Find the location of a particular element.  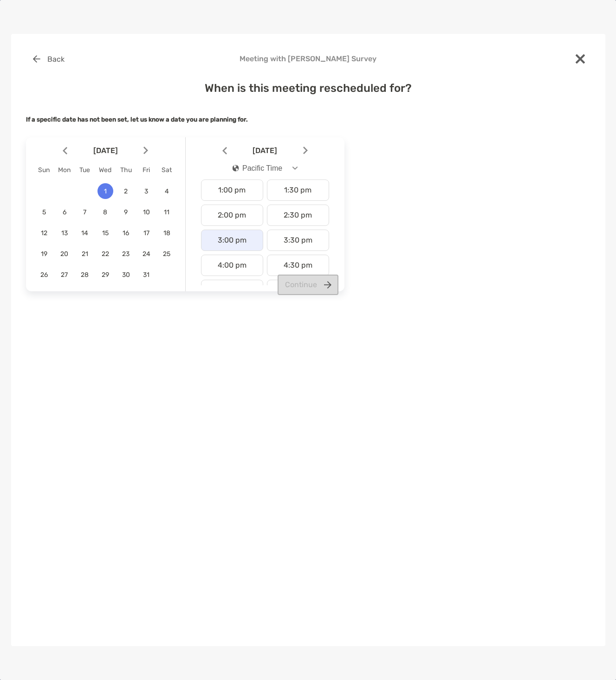

span: 25 is located at coordinates (166, 253).